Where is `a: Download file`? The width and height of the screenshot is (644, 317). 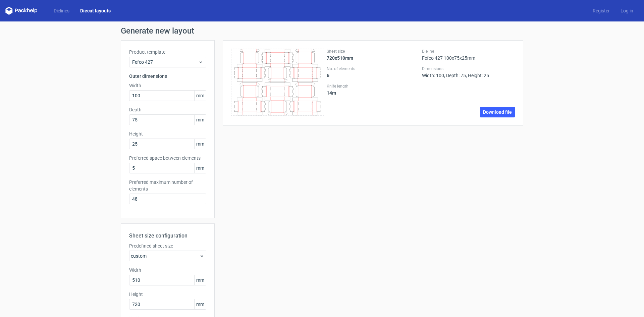
a: Download file is located at coordinates (497, 112).